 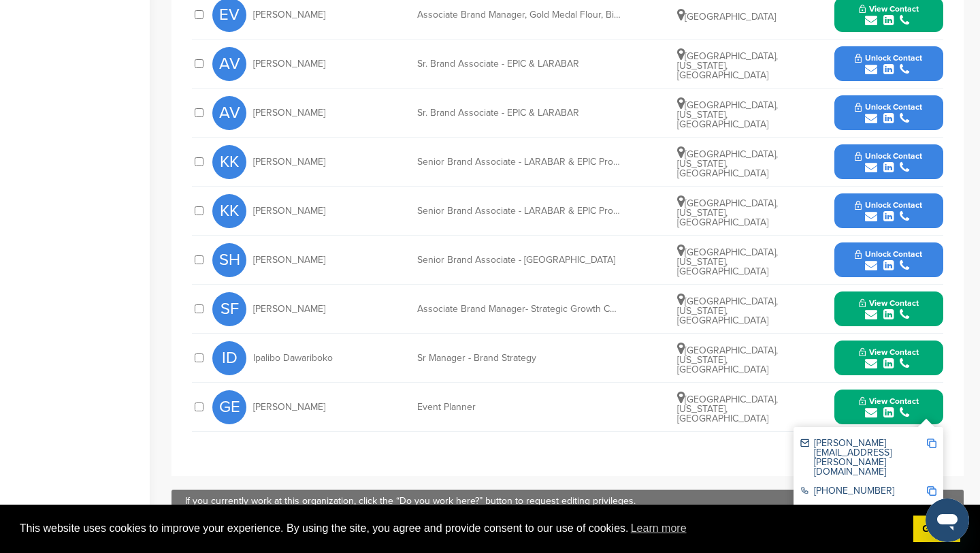 I want to click on span: This website uses cookies to improve your experience. By using the site, you agree and provide co..., so click(x=461, y=528).